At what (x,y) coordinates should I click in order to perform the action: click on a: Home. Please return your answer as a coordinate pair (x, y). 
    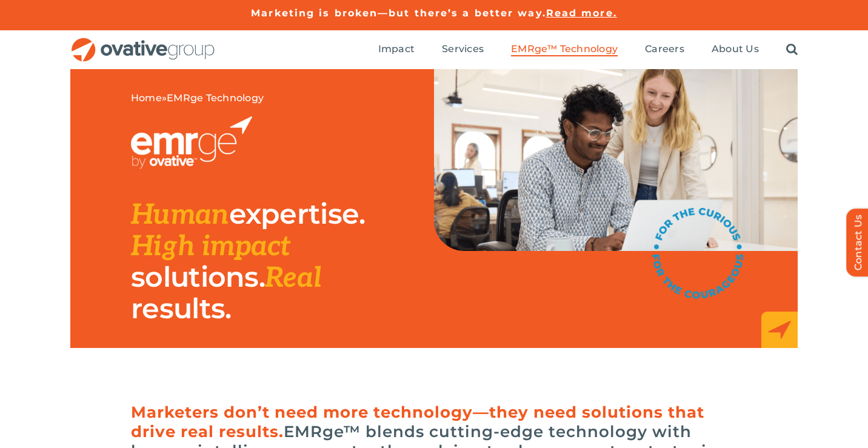
    Looking at the image, I should click on (146, 97).